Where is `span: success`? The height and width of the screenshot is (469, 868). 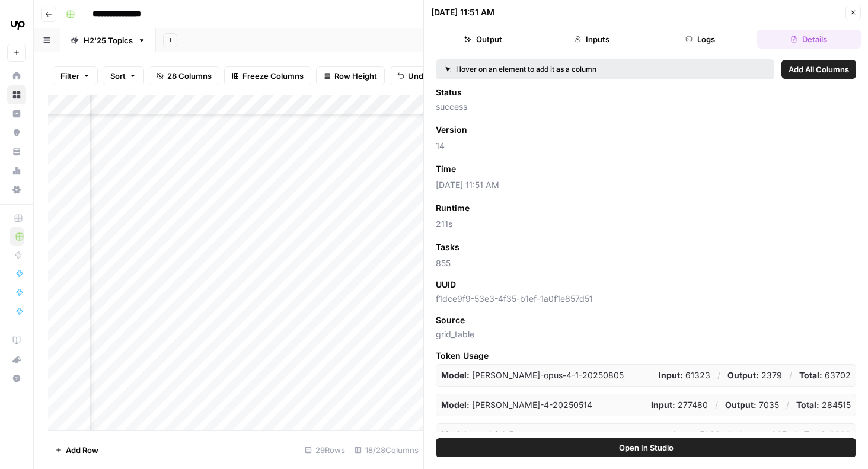
span: success is located at coordinates (646, 107).